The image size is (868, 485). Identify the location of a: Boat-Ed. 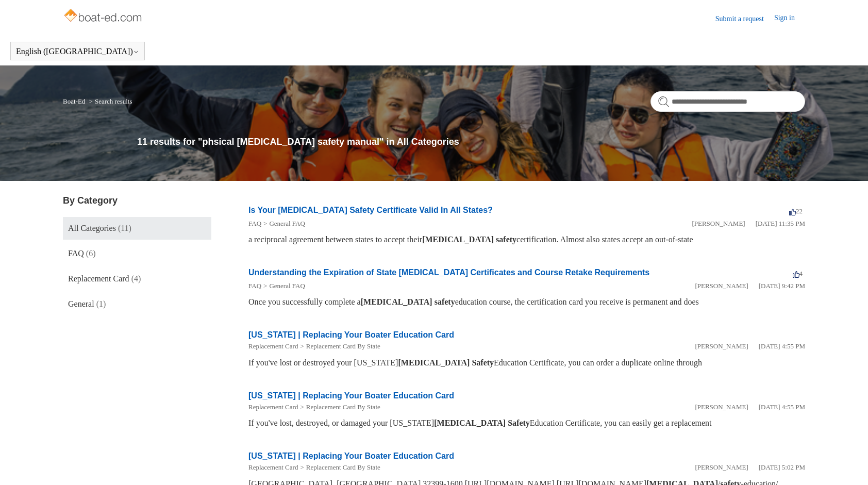
(74, 101).